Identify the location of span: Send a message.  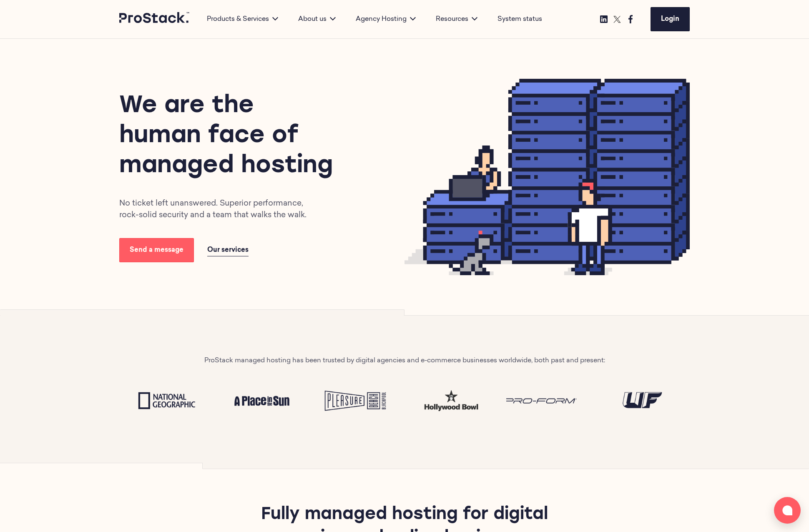
(156, 251).